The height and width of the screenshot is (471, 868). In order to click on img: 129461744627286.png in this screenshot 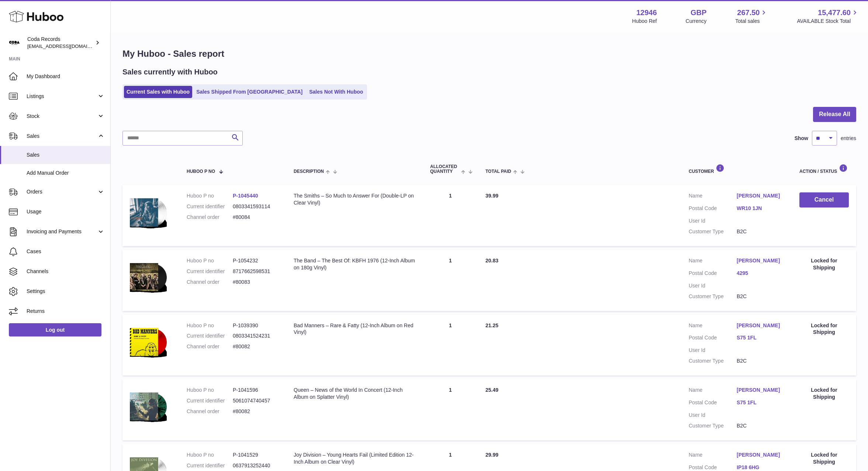, I will do `click(148, 407)`.